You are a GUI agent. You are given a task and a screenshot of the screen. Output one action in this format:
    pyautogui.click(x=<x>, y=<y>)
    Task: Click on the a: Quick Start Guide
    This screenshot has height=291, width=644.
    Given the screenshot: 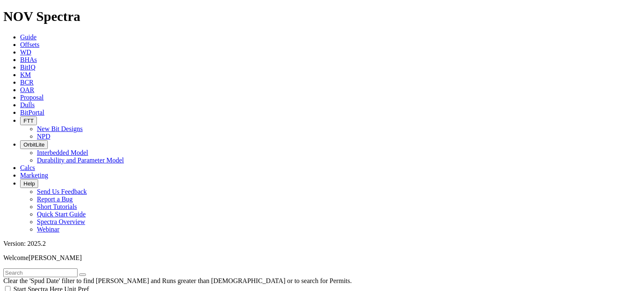 What is the action you would take?
    pyautogui.click(x=61, y=214)
    